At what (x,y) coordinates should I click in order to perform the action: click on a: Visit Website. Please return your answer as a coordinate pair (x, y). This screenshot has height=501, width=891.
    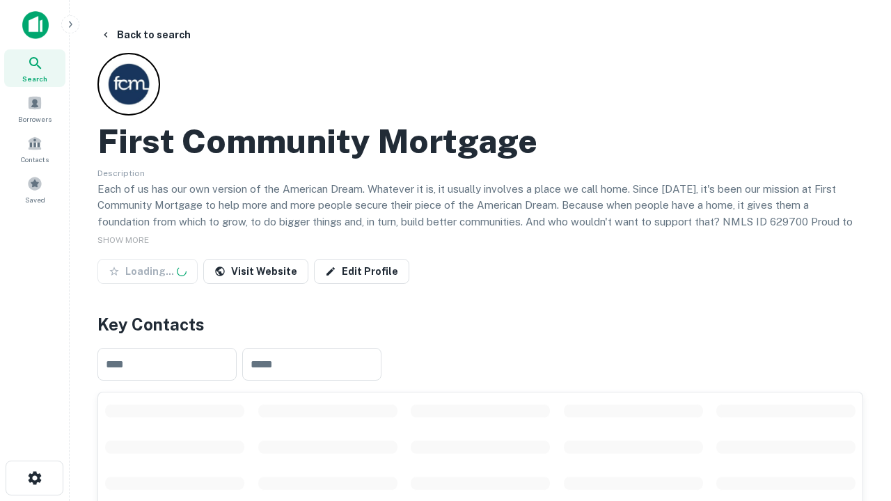
    Looking at the image, I should click on (256, 272).